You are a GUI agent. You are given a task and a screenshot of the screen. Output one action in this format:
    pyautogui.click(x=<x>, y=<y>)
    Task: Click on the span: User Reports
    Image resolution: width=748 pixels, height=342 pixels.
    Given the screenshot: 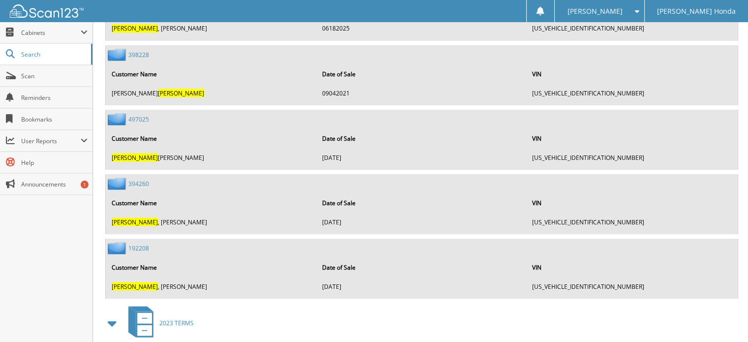 What is the action you would take?
    pyautogui.click(x=51, y=141)
    